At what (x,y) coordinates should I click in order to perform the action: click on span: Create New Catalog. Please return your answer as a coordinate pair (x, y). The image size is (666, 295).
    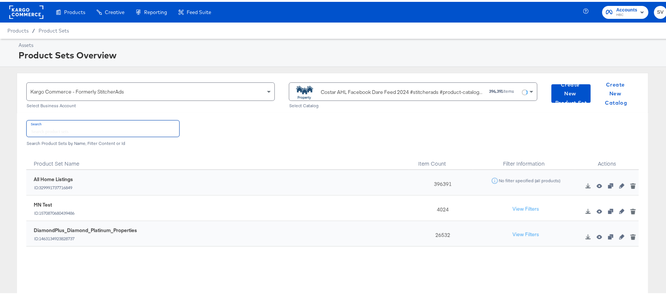
    Looking at the image, I should click on (616, 92).